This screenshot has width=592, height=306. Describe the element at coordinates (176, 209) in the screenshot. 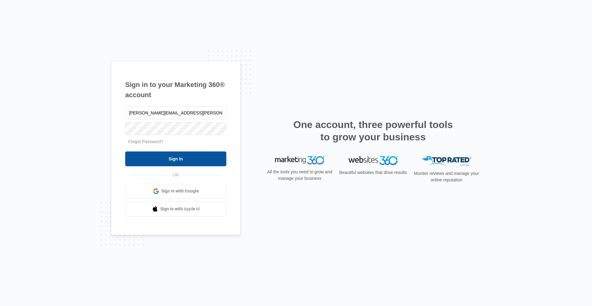

I see `a: Sign in with Apple Id` at that location.